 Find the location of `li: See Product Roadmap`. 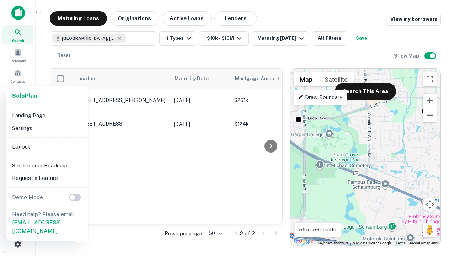

li: See Product Roadmap is located at coordinates (47, 166).